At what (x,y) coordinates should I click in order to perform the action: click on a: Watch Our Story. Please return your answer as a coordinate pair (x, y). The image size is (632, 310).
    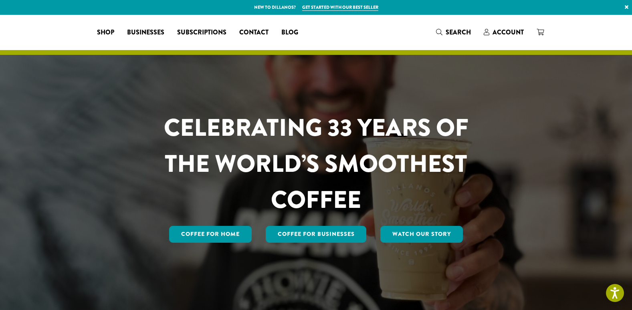
    Looking at the image, I should click on (421, 234).